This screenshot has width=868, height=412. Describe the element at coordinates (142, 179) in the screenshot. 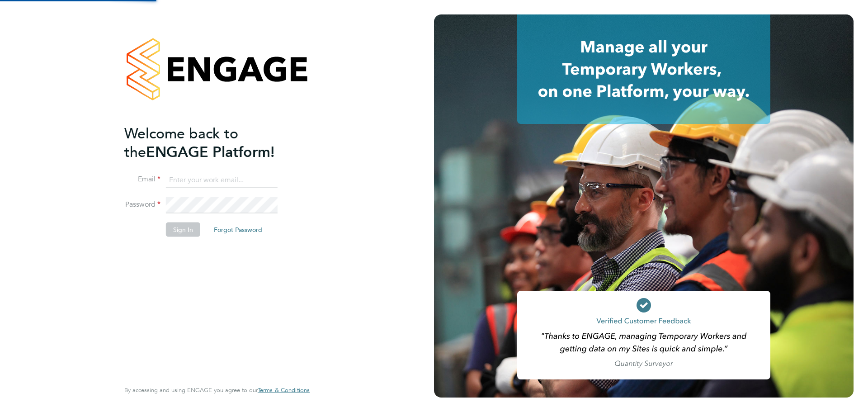

I see `label: Email` at that location.